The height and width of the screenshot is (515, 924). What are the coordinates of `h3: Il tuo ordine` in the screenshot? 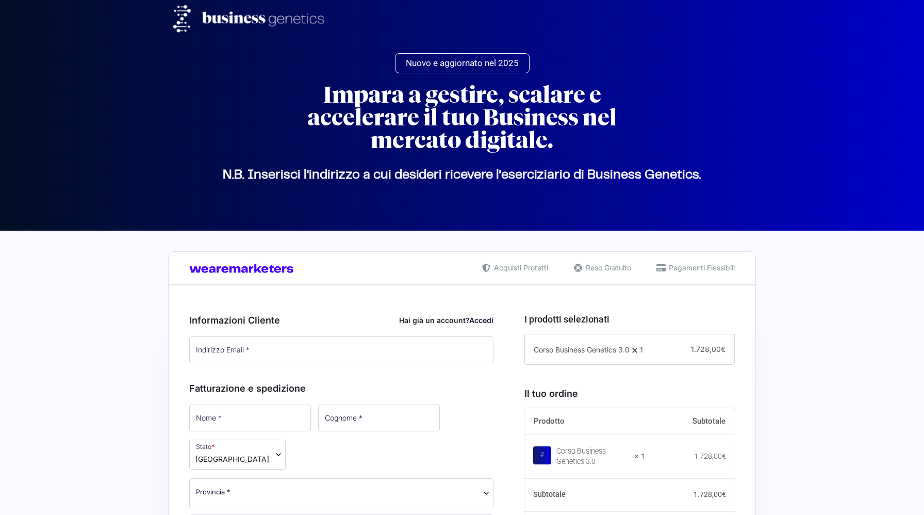 It's located at (630, 393).